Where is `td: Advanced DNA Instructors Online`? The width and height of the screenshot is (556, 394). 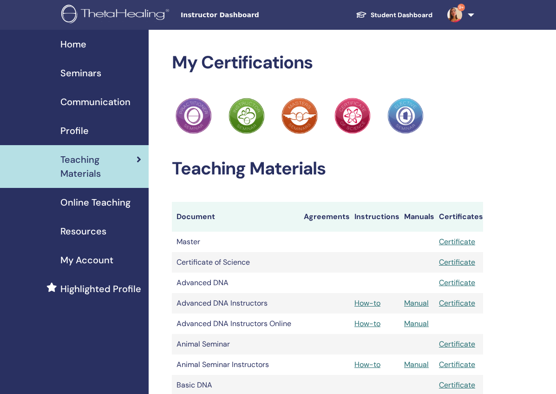
td: Advanced DNA Instructors Online is located at coordinates (236, 323).